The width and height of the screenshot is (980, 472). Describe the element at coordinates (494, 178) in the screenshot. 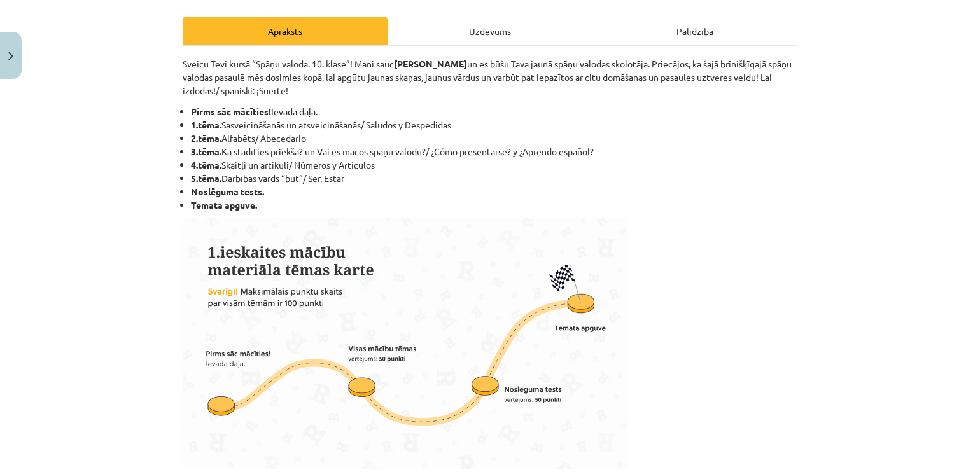

I see `li: Darbības vārds “būt”/ Ser, Estar` at that location.